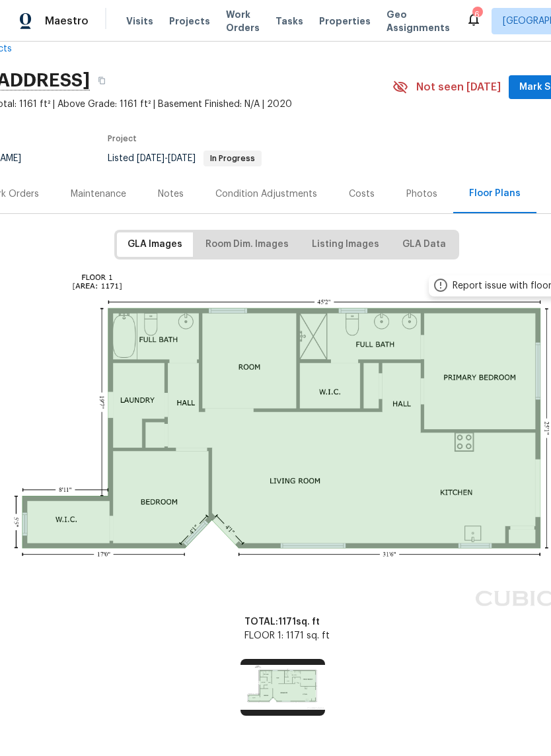 The width and height of the screenshot is (551, 756). I want to click on div: Floor Plans, so click(495, 194).